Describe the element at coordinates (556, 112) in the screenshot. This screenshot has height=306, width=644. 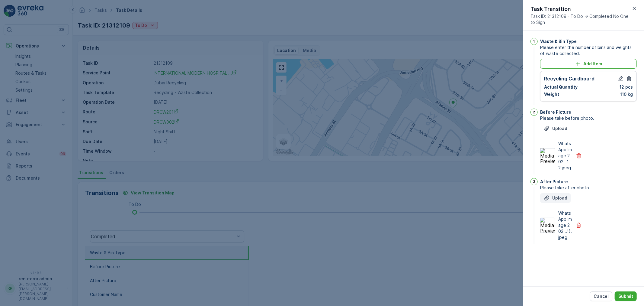
I see `p: Before Picture` at that location.